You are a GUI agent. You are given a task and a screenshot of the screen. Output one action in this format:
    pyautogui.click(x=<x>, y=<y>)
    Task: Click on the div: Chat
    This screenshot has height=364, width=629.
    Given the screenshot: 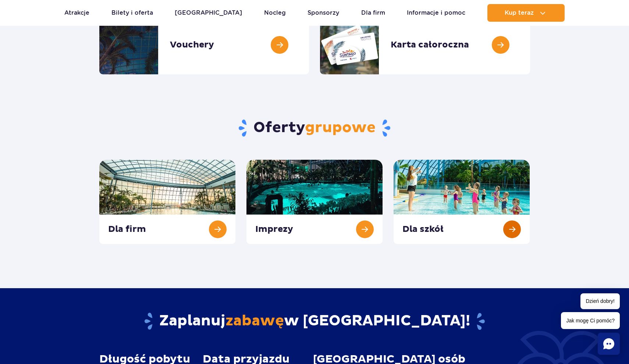 What is the action you would take?
    pyautogui.click(x=609, y=343)
    